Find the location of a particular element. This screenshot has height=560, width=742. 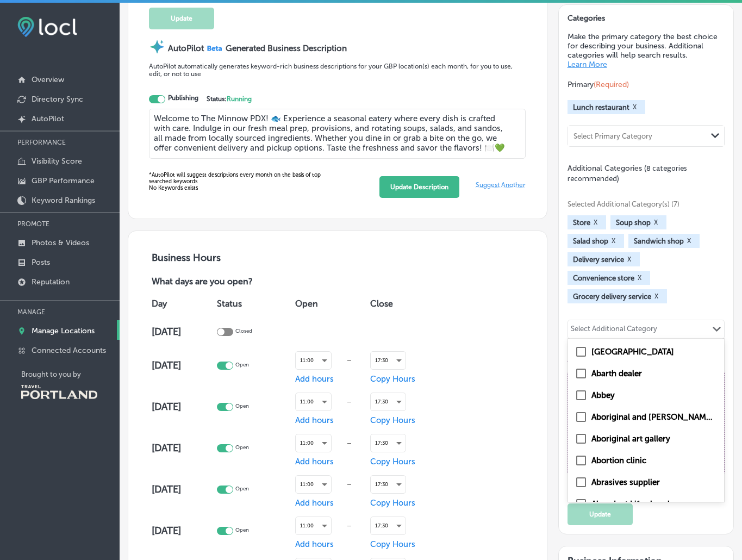

span: Grocery delivery service is located at coordinates (612, 296).